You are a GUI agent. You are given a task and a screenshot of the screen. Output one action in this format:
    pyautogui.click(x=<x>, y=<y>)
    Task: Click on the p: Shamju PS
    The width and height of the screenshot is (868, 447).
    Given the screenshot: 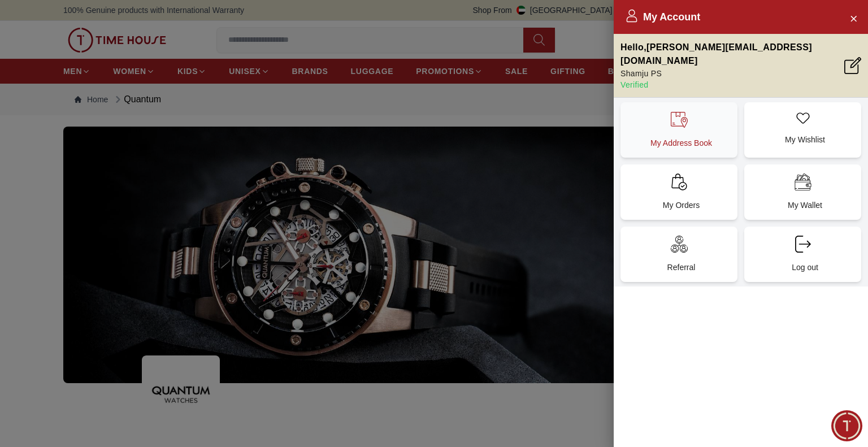 What is the action you would take?
    pyautogui.click(x=732, y=74)
    